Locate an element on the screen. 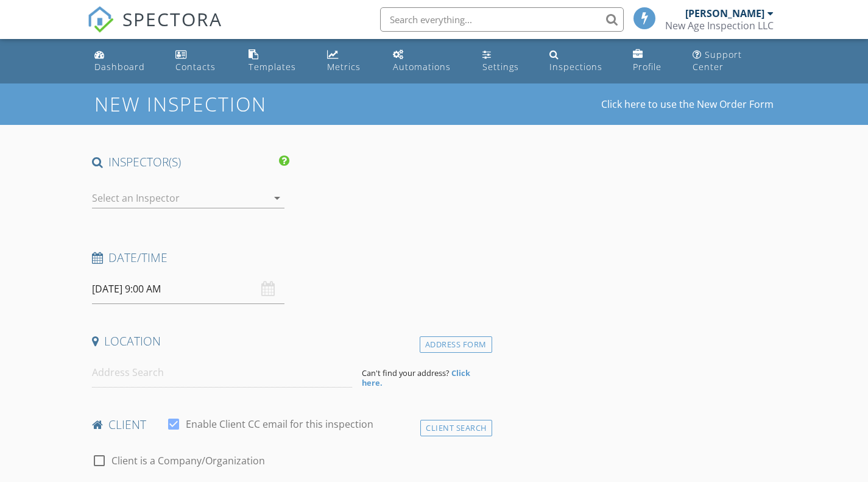  a: Templates is located at coordinates (278, 61).